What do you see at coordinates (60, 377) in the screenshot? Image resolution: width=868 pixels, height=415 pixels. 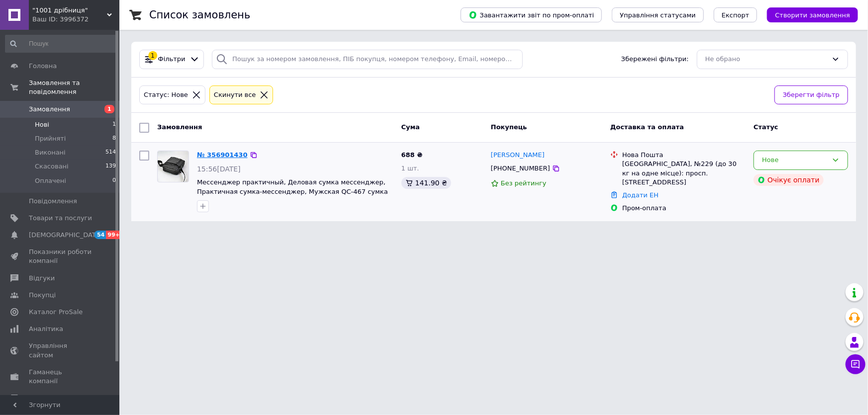 I see `span: Гаманець компанії` at bounding box center [60, 377].